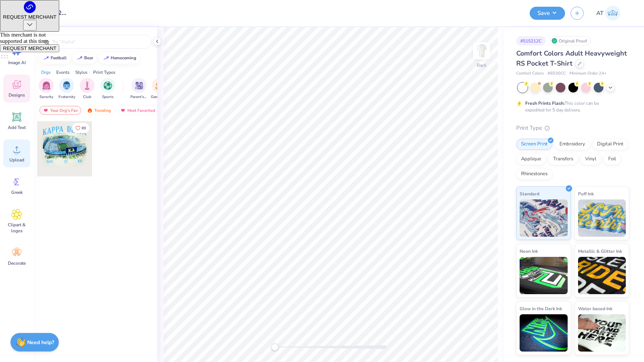 This screenshot has height=362, width=644. What do you see at coordinates (159, 96) in the screenshot?
I see `span: Game Day` at bounding box center [159, 96].